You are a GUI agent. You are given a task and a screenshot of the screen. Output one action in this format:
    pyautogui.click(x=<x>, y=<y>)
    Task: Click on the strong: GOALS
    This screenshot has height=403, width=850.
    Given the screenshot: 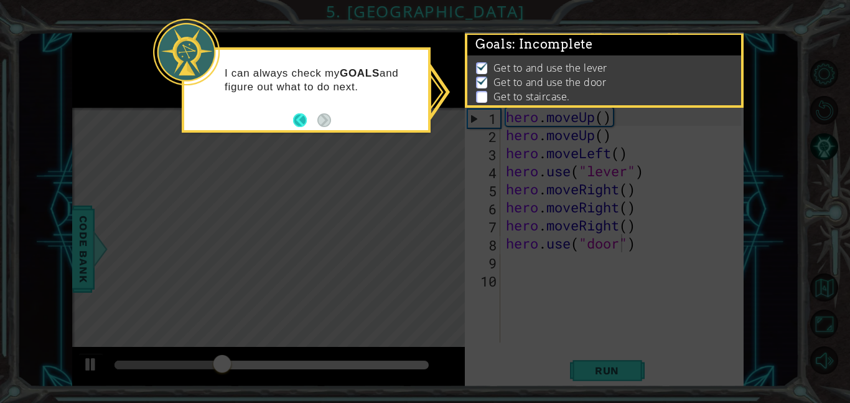 What is the action you would take?
    pyautogui.click(x=360, y=73)
    